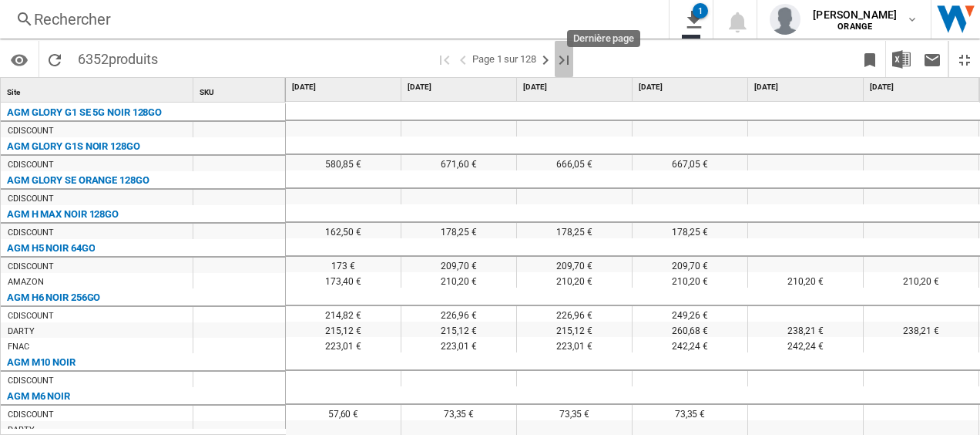 Image resolution: width=980 pixels, height=435 pixels. Describe the element at coordinates (25, 282) in the screenshot. I see `div: AMAZON` at that location.